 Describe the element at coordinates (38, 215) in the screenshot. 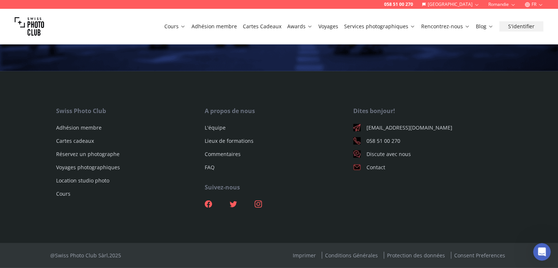

I see `button: Sélectionneur de fichier gif` at that location.